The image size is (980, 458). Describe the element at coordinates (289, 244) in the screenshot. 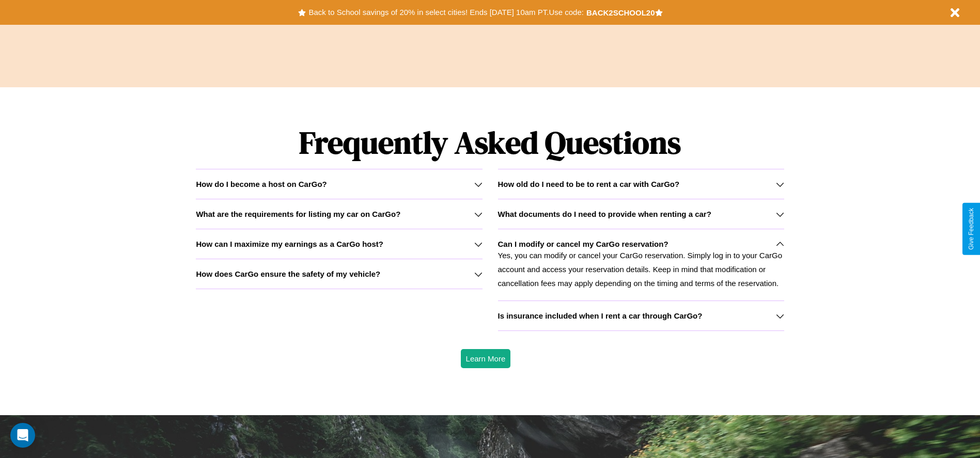

I see `h3: How can I maximize my earnings as a CarGo host?` at that location.